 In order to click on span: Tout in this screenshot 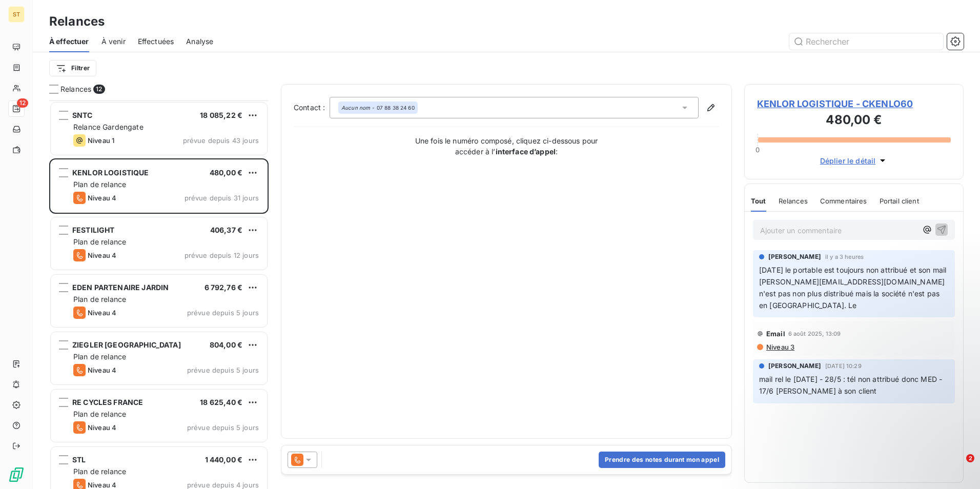, I will do `click(759, 201)`.